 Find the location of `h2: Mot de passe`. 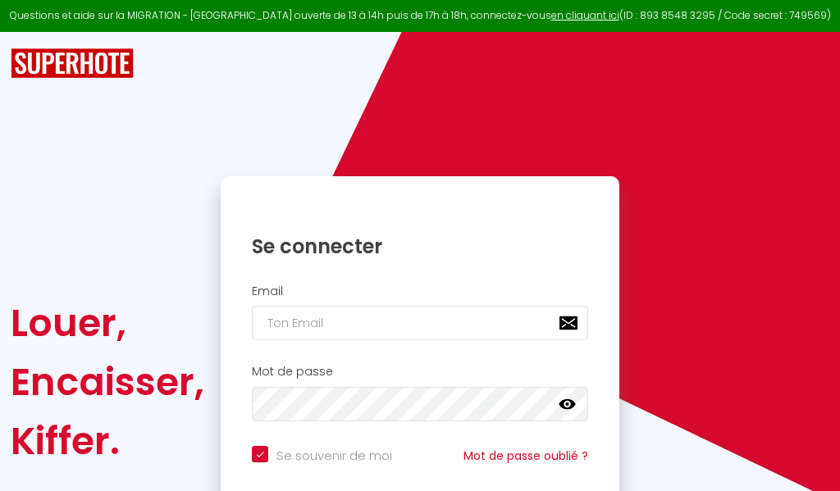

h2: Mot de passe is located at coordinates (420, 371).